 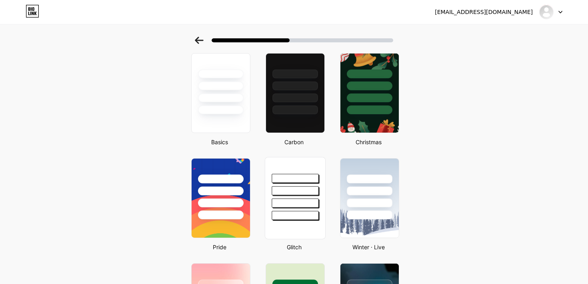 I want to click on div: Christmas, so click(x=368, y=142).